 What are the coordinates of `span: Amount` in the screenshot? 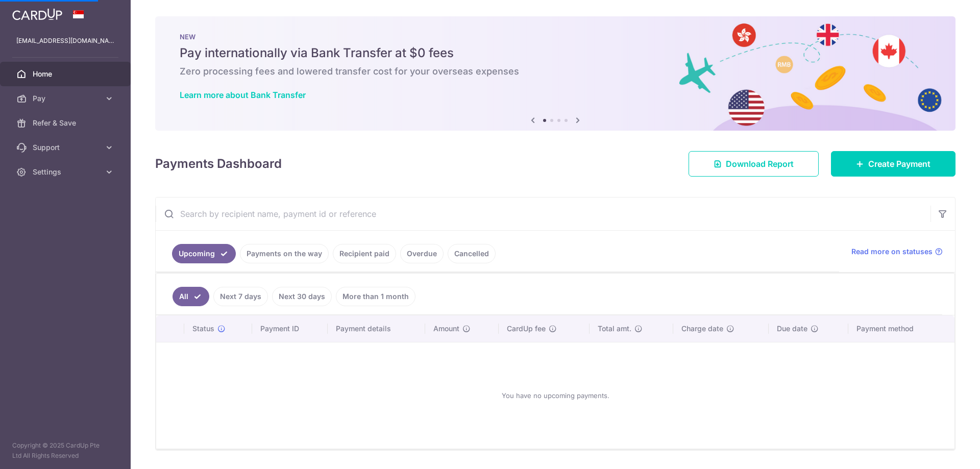 It's located at (446, 329).